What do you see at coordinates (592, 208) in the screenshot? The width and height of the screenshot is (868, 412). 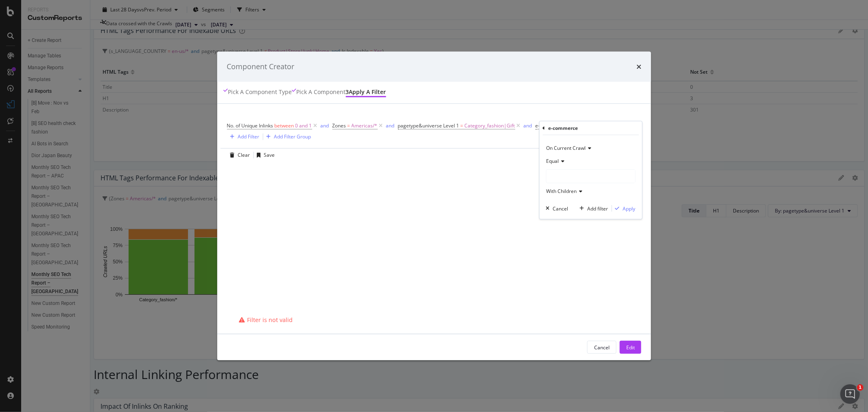 I see `button: Add filter` at bounding box center [592, 208].